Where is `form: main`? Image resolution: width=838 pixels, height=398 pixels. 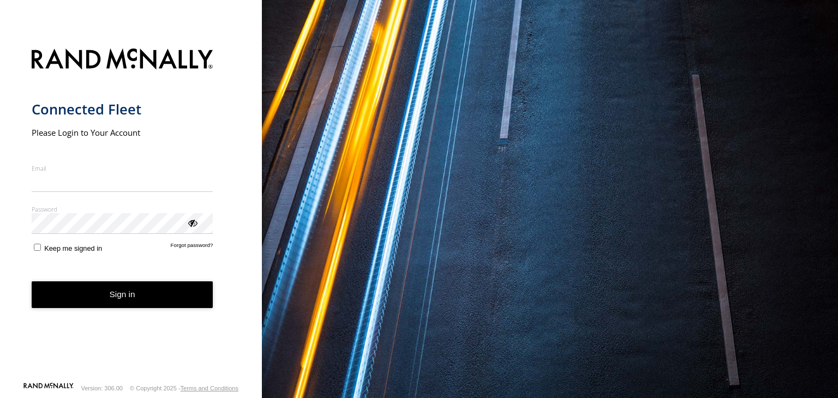
form: main is located at coordinates (131, 212).